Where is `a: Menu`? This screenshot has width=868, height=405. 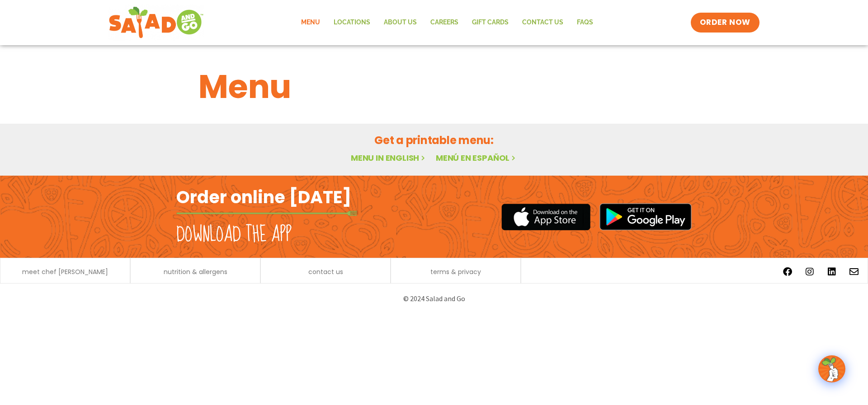 a: Menu is located at coordinates (311, 23).